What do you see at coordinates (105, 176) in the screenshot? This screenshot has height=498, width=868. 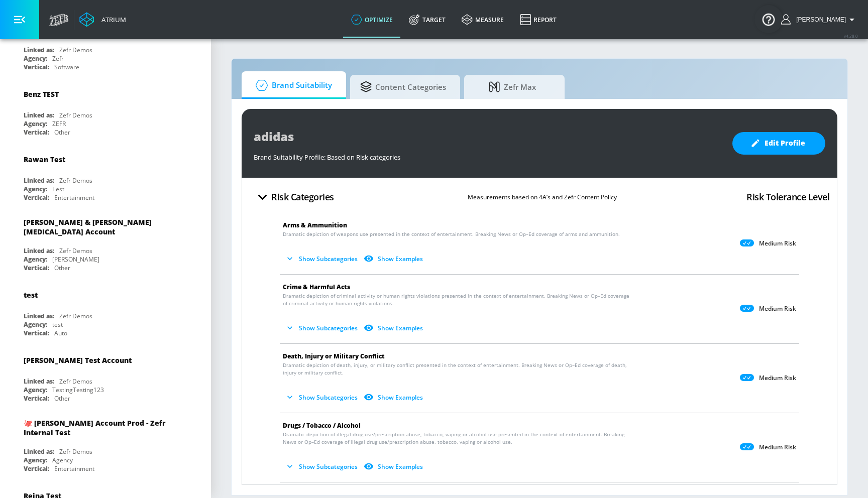 I see `div: Rawan TestLinked as:Zefr DemosAgency:TestVertical:Entertainment` at bounding box center [105, 176].